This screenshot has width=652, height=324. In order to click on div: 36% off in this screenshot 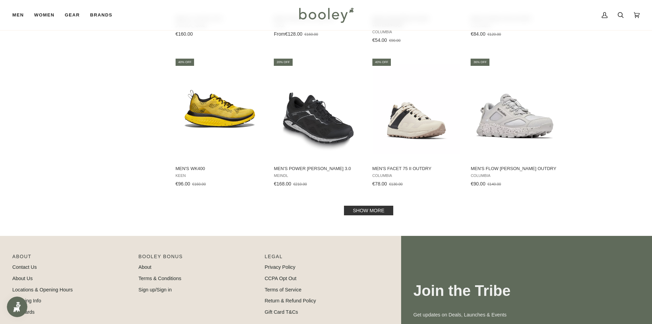, I will do `click(480, 62)`.